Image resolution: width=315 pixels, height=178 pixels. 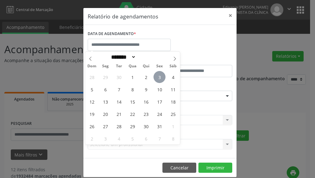 I want to click on span: Outubro 3, 2025, so click(x=159, y=77).